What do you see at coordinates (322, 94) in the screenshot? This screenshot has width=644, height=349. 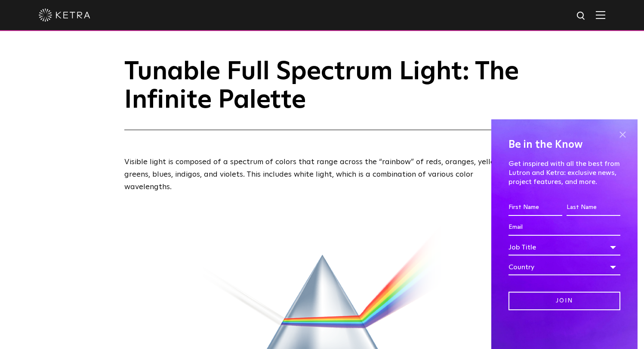 I see `h1: Tunable Full Spectrum Light: The Infinite Palette` at bounding box center [322, 94].